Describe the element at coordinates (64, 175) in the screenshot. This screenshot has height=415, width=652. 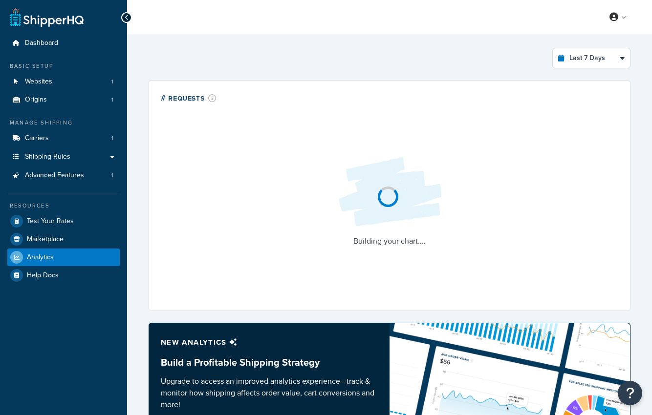
I see `li: Advanced Features` at that location.